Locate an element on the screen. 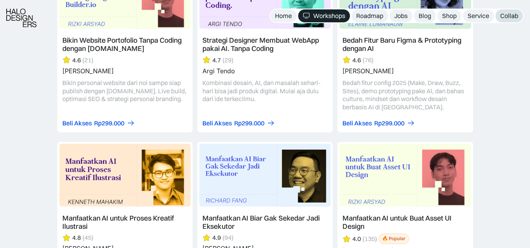  div: Blog is located at coordinates (425, 16).